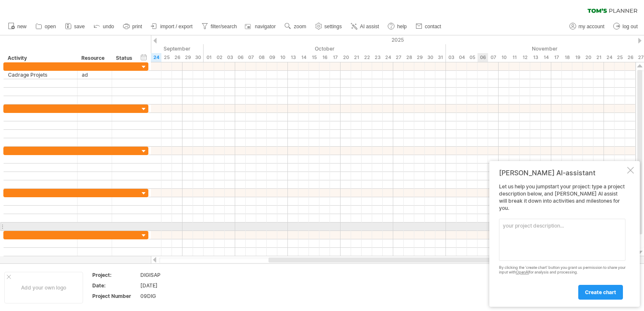  What do you see at coordinates (50, 26) in the screenshot?
I see `span: open` at bounding box center [50, 26].